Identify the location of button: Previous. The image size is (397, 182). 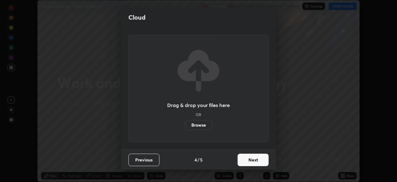
(144, 159).